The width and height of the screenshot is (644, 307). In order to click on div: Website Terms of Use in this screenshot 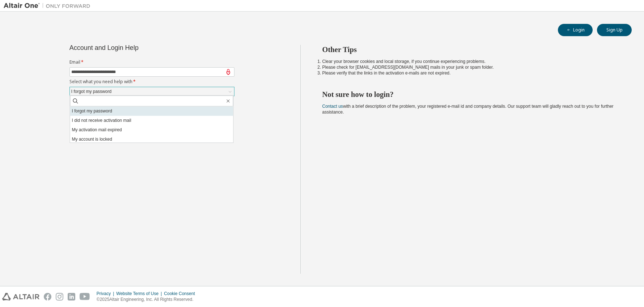, I will do `click(140, 294)`.